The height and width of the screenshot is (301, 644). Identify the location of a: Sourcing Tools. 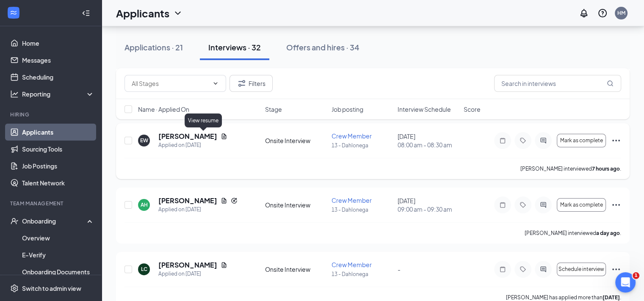
(58, 149).